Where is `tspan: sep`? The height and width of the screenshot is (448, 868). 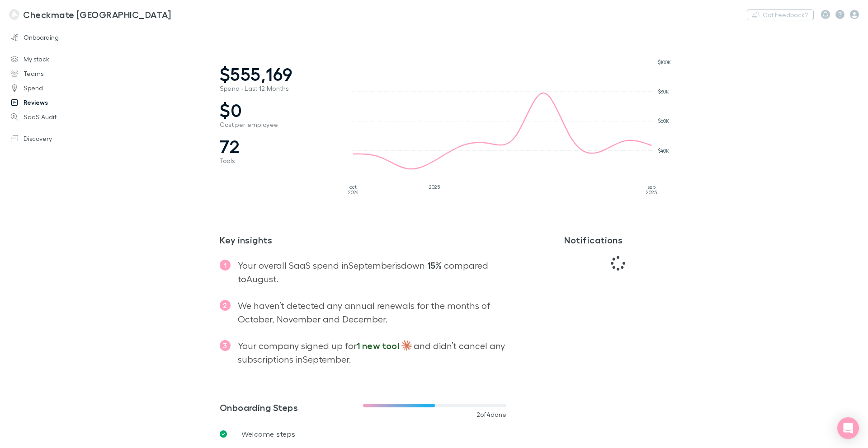
tspan: sep is located at coordinates (650, 186).